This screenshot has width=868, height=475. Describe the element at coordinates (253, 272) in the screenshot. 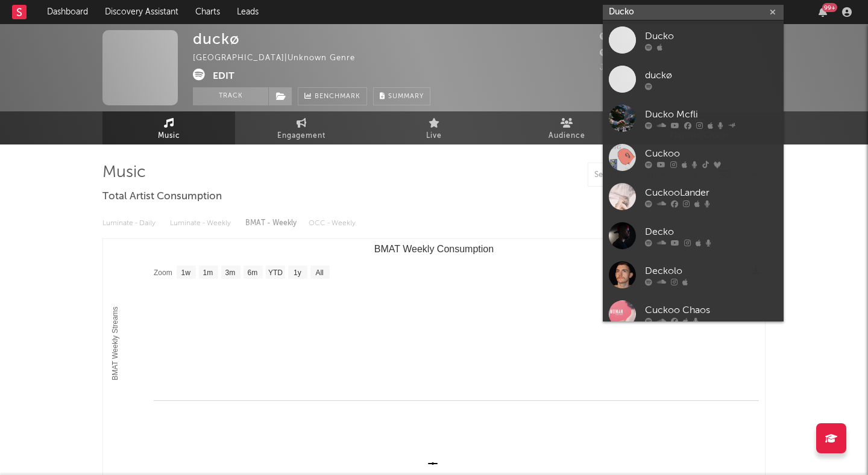

I see `text: 6m` at that location.